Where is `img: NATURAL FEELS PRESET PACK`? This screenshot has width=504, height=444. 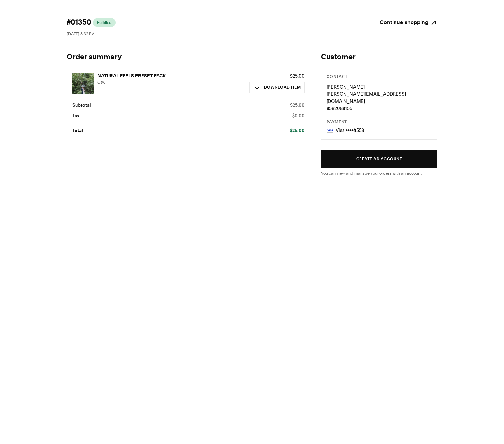
img: NATURAL FEELS PRESET PACK is located at coordinates (83, 84).